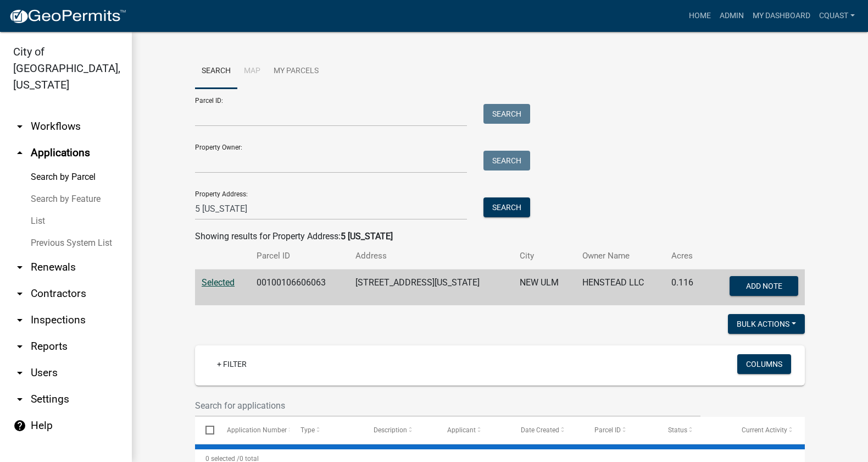 Image resolution: width=868 pixels, height=462 pixels. What do you see at coordinates (299, 256) in the screenshot?
I see `th: Parcel ID` at bounding box center [299, 256].